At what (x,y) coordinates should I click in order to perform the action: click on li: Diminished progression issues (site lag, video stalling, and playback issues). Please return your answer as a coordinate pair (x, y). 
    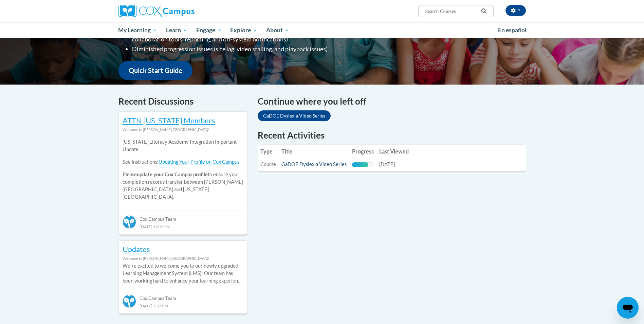
    Looking at the image, I should click on (248, 49).